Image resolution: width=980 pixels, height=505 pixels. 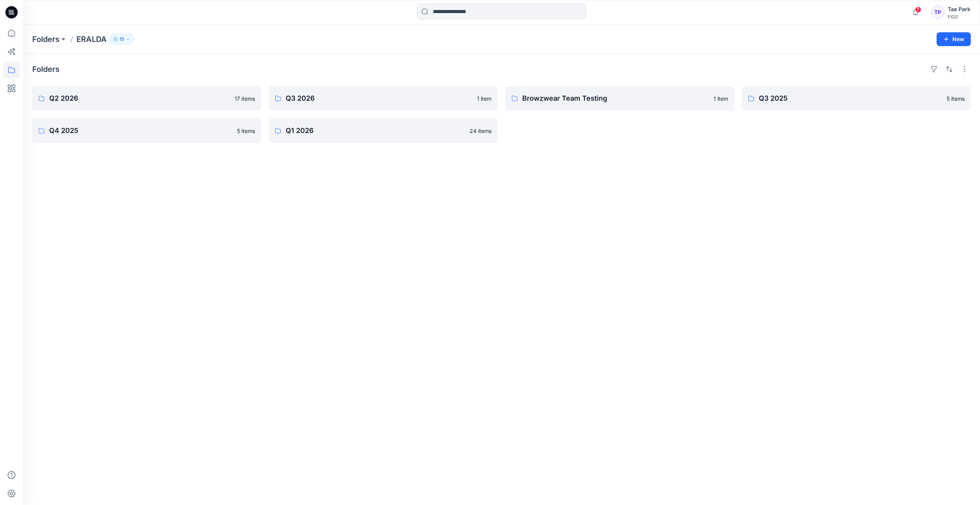 I want to click on p: 24 items, so click(x=480, y=130).